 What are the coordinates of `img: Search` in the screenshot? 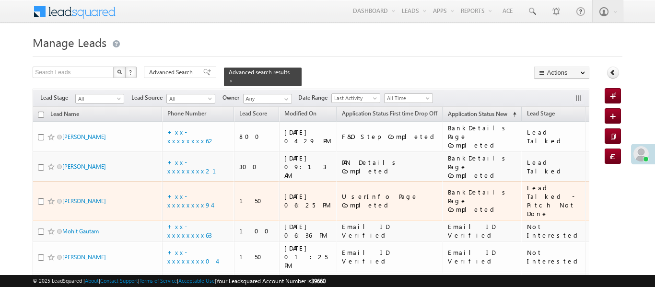 It's located at (119, 72).